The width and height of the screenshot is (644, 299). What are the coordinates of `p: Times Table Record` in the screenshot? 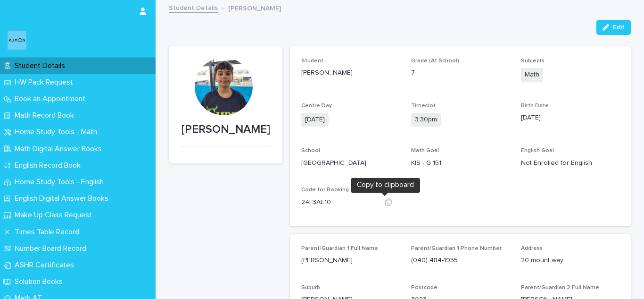 It's located at (48, 232).